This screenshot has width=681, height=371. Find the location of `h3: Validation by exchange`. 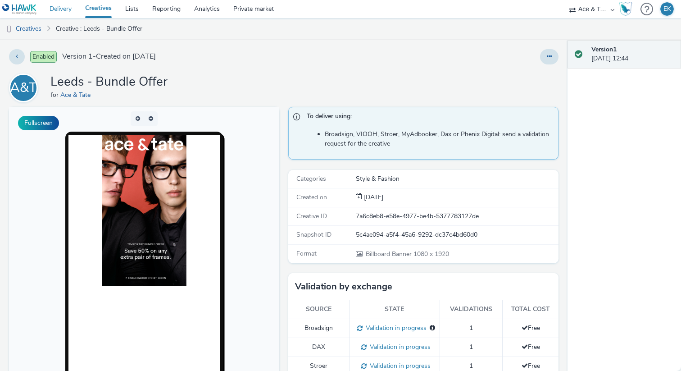

h3: Validation by exchange is located at coordinates (344, 286).